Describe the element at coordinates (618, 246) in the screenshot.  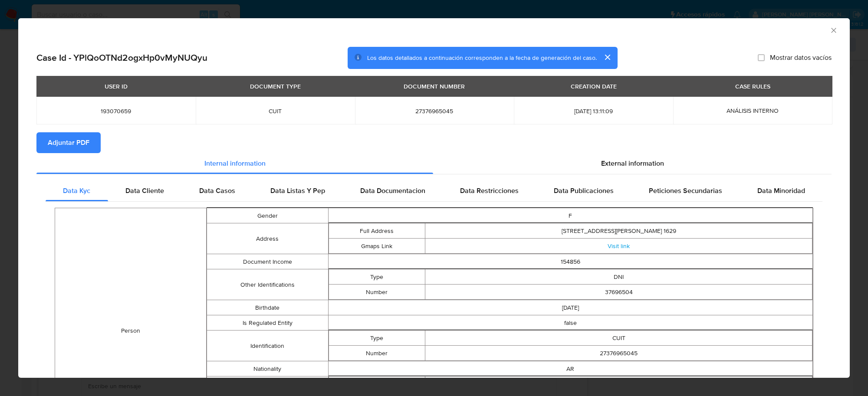
I see `a: Visit link` at that location.